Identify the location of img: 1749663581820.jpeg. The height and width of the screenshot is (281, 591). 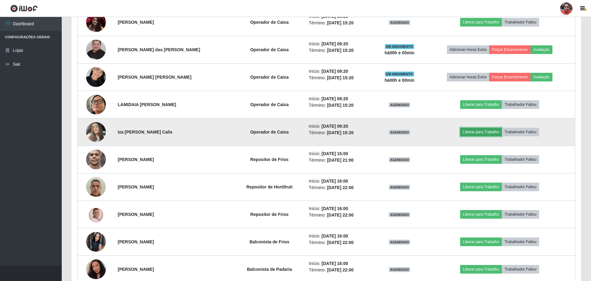
(96, 187).